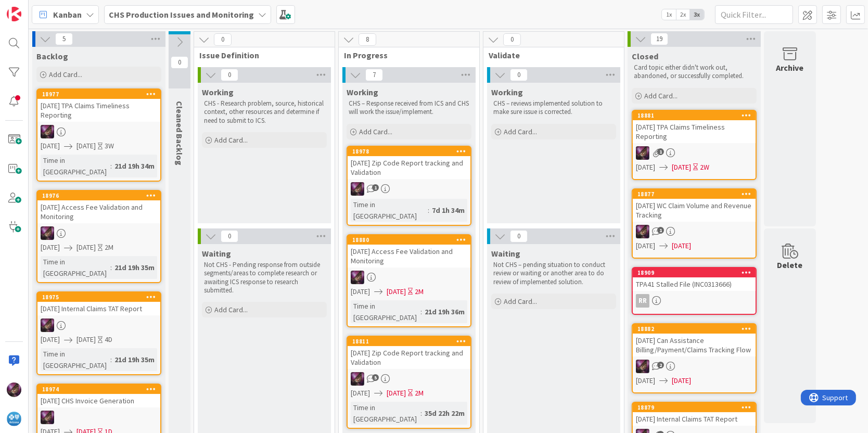 The image size is (868, 433). Describe the element at coordinates (409, 108) in the screenshot. I see `p: CHS – Response received from ICS and CHS will work the issue/implement.` at that location.